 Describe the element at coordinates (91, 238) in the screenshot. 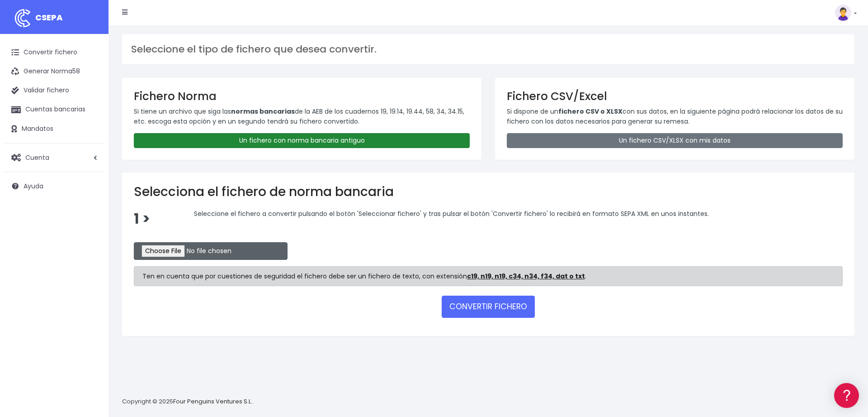

I see `a: API` at that location.